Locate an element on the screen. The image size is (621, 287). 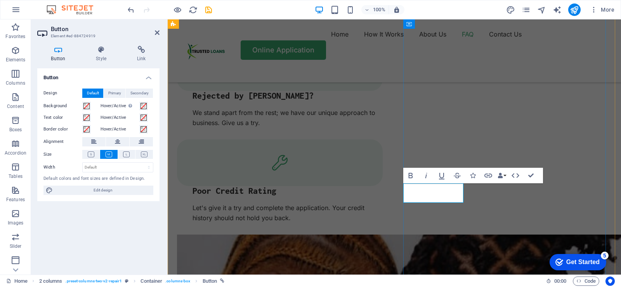
button: Icons is located at coordinates (473, 175).